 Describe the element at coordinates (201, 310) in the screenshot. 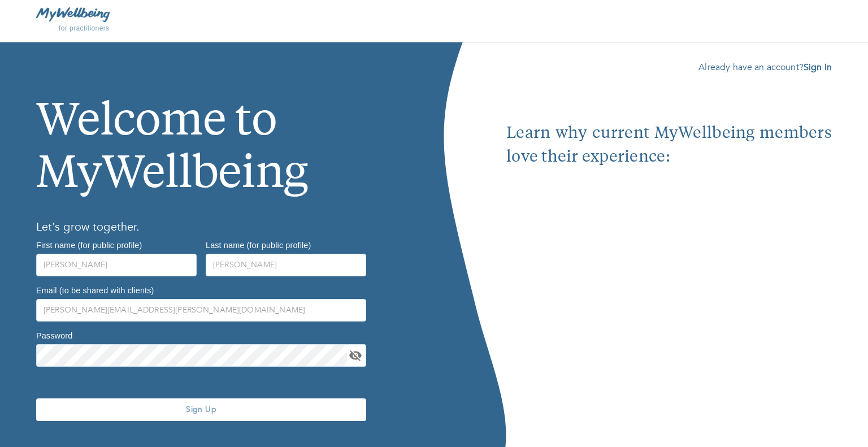

I see `input: Type your email address here` at that location.